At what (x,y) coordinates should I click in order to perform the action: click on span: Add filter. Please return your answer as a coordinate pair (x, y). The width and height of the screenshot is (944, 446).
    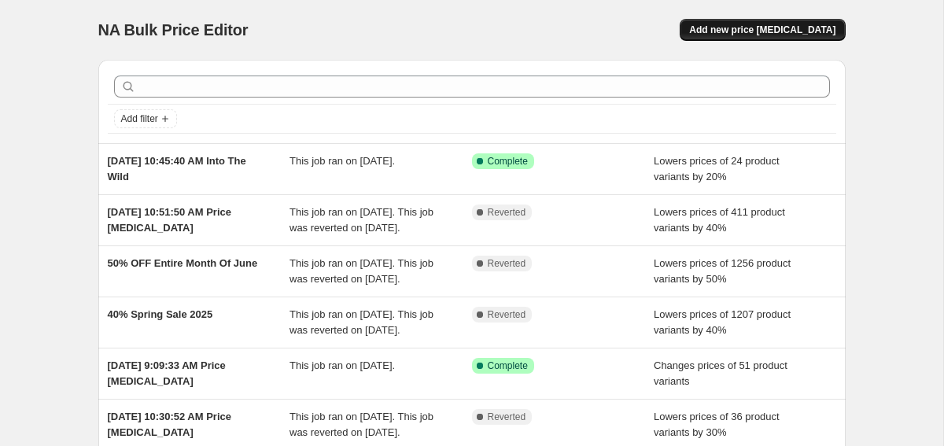
    Looking at the image, I should click on (139, 119).